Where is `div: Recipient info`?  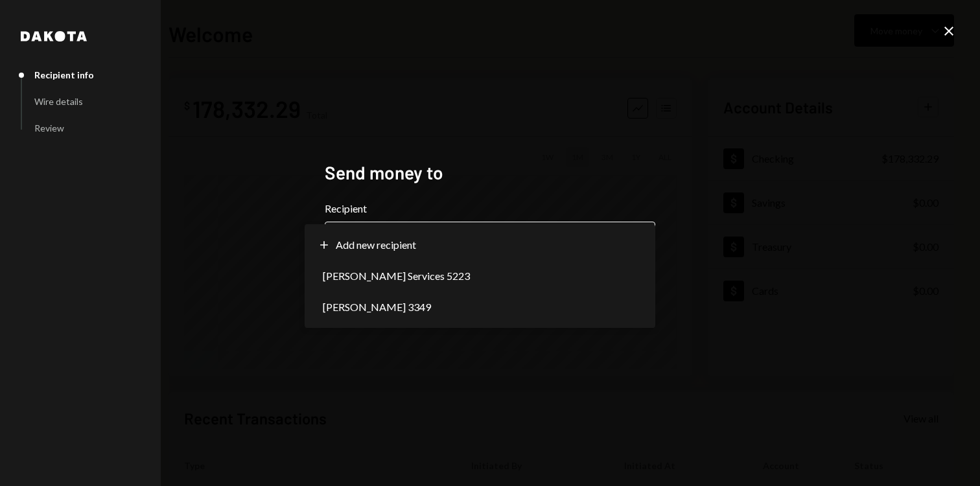
div: Recipient info is located at coordinates (64, 75).